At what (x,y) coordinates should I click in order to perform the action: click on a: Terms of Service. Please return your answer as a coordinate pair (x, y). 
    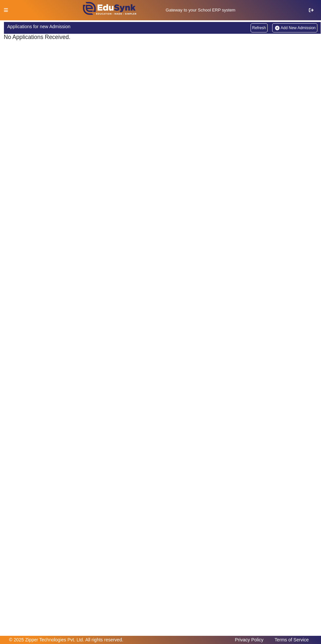
    Looking at the image, I should click on (292, 640).